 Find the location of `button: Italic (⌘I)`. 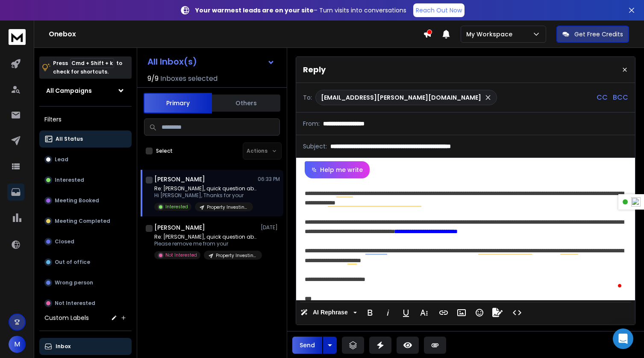

button: Italic (⌘I) is located at coordinates (388, 313).